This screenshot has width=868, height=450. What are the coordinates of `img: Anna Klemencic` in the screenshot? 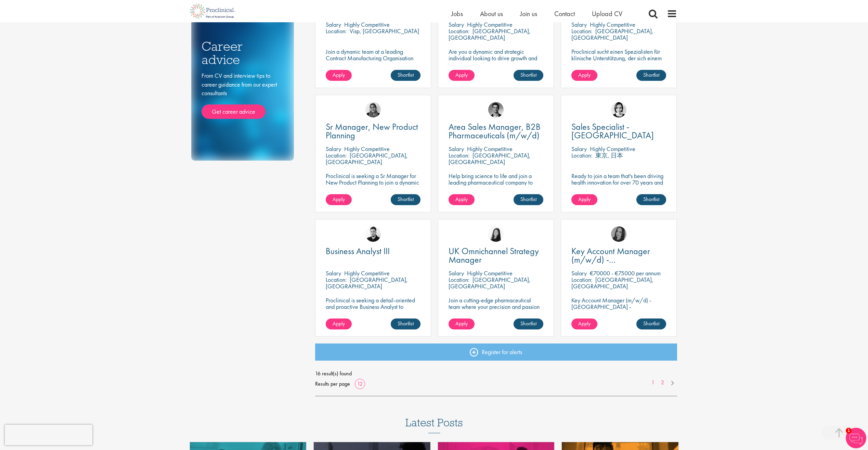 It's located at (619, 234).